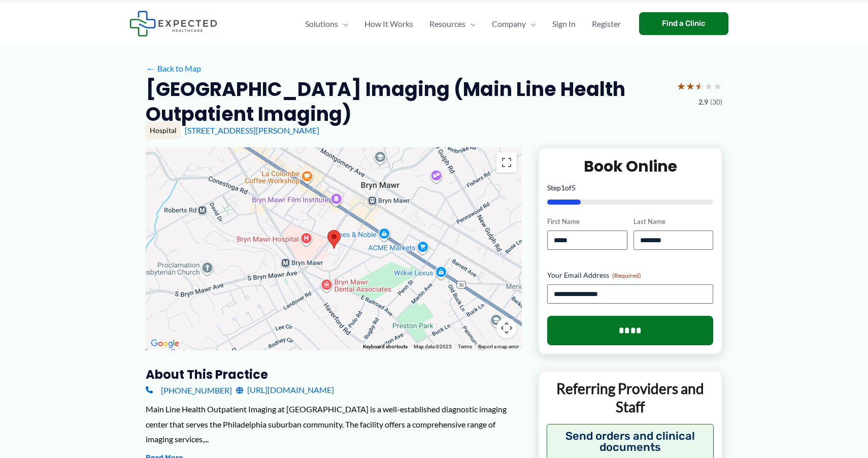  What do you see at coordinates (563, 187) in the screenshot?
I see `span: 1` at bounding box center [563, 187].